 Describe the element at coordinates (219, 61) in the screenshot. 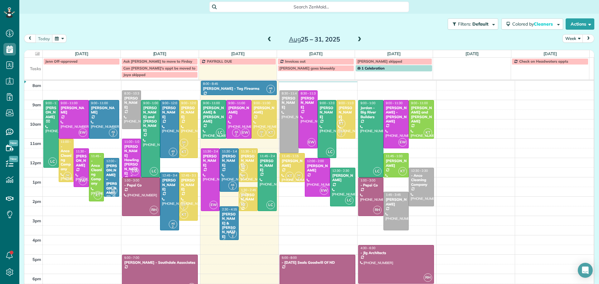

I see `span: PAYROLL DUE` at that location.